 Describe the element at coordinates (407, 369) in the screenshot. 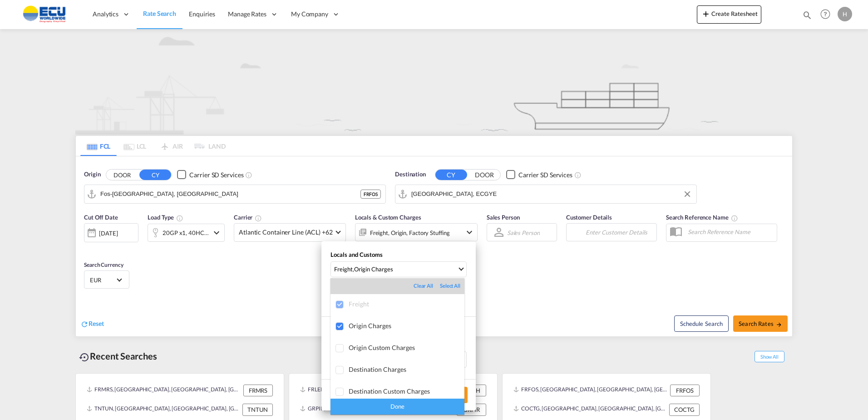

I see `div: Destination Charges` at that location.